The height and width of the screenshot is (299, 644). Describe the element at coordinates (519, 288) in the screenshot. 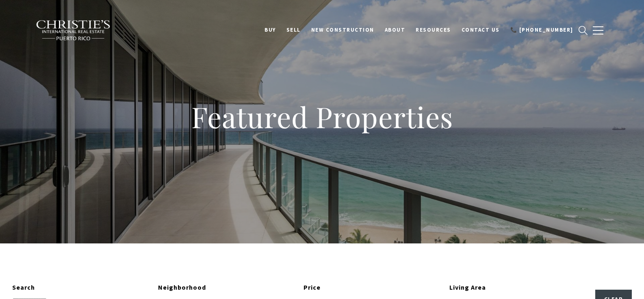

I see `div: Living Area` at that location.